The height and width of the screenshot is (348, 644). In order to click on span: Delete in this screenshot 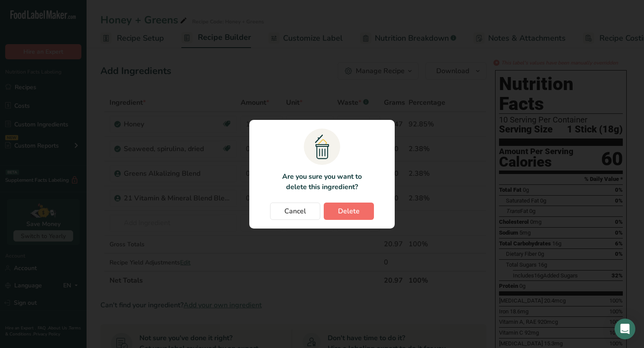, I will do `click(349, 211)`.